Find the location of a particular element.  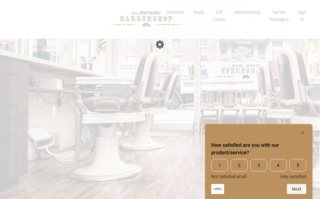

span: 5 is located at coordinates (298, 165).